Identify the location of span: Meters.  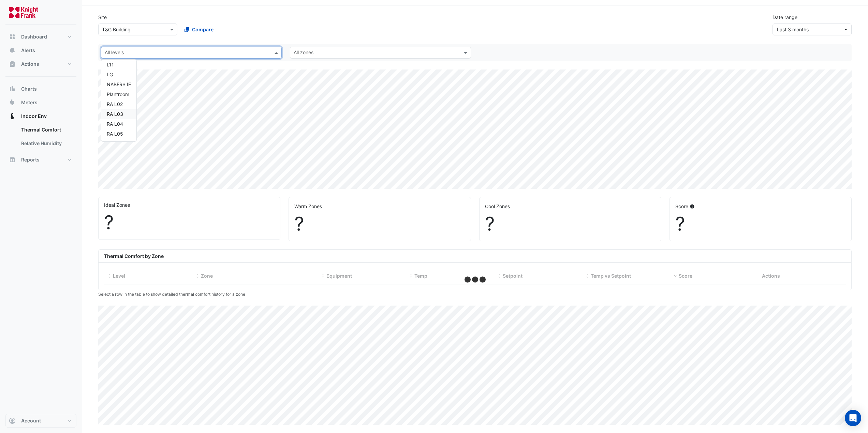
(29, 103).